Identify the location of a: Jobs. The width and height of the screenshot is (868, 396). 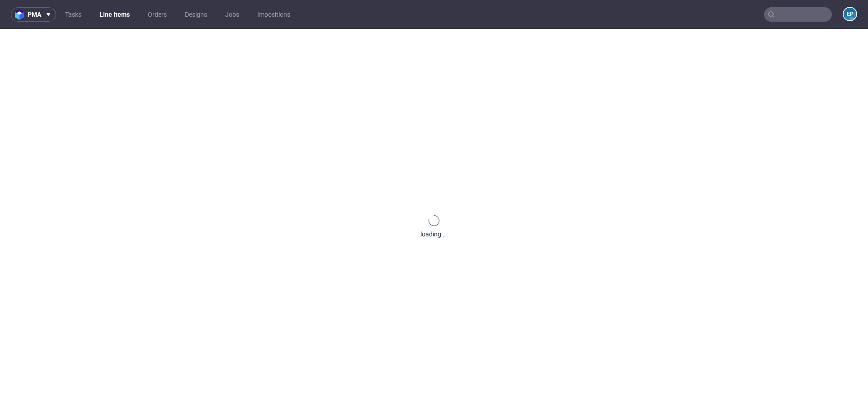
(232, 15).